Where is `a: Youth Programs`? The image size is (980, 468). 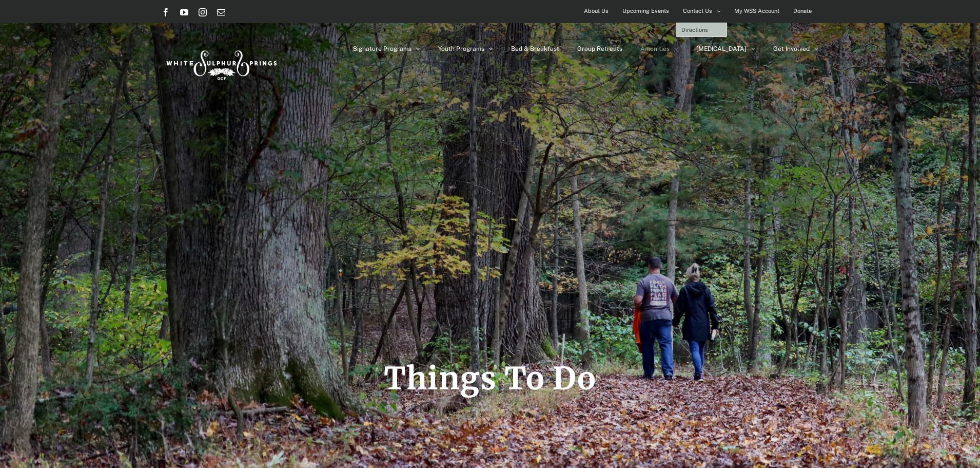
a: Youth Programs is located at coordinates (466, 49).